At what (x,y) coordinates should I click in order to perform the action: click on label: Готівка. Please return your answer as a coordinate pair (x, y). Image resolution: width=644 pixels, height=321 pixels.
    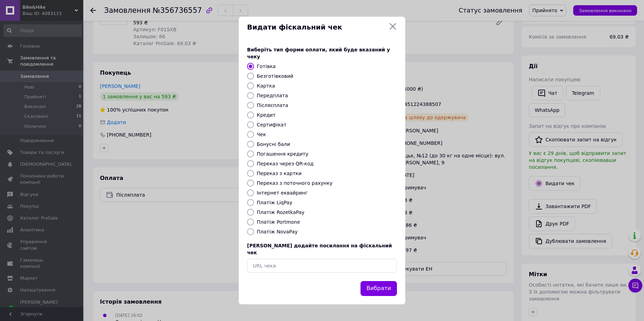
    Looking at the image, I should click on (266, 67).